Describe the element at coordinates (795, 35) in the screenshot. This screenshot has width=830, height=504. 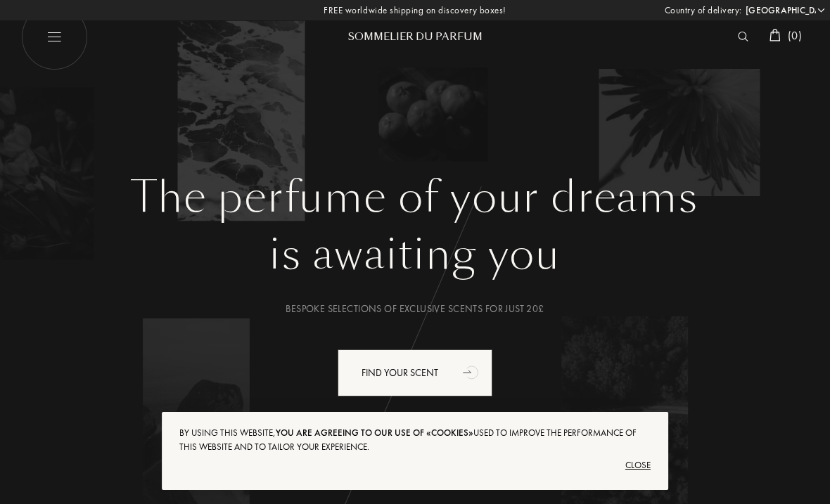
I see `span: ( 0 )` at that location.